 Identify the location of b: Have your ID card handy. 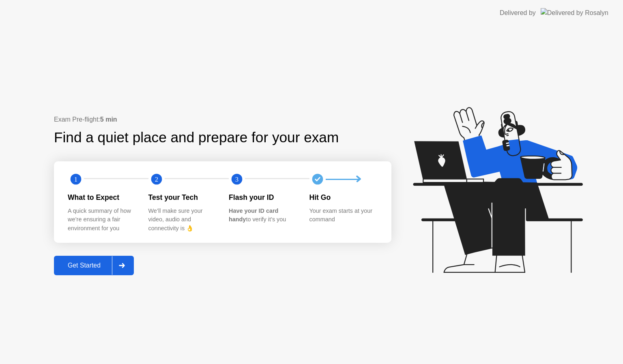
(254, 215).